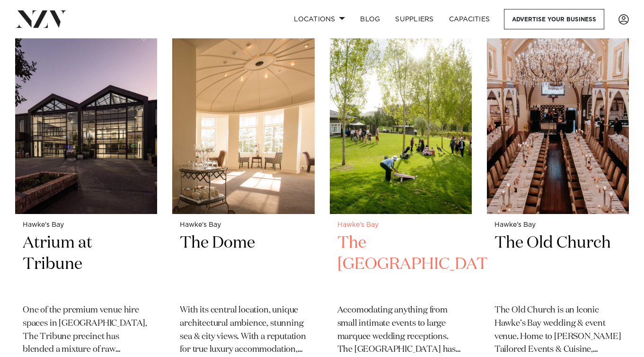 The width and height of the screenshot is (644, 357). I want to click on h2: The Old Church, so click(558, 264).